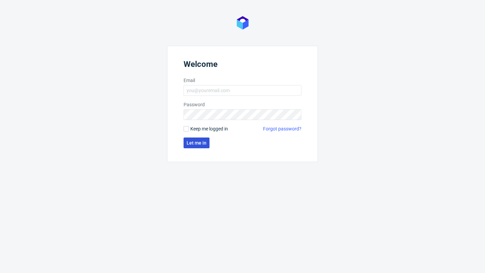 This screenshot has height=273, width=485. Describe the element at coordinates (242, 80) in the screenshot. I see `label: Email` at that location.